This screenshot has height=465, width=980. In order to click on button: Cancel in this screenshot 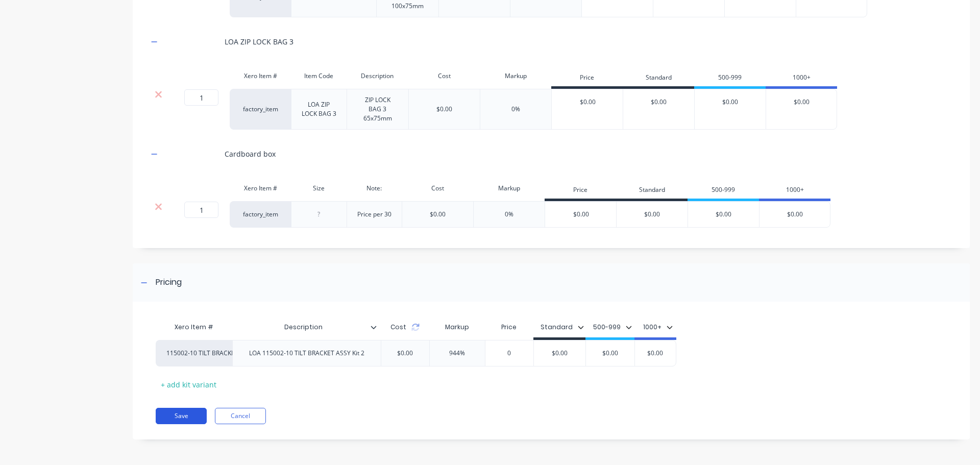, I will do `click(240, 416)`.